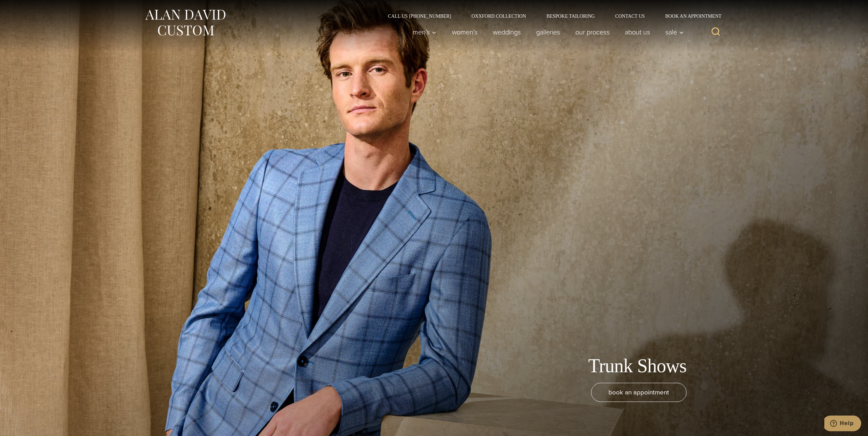 Image resolution: width=868 pixels, height=436 pixels. I want to click on a: weddings, so click(506, 32).